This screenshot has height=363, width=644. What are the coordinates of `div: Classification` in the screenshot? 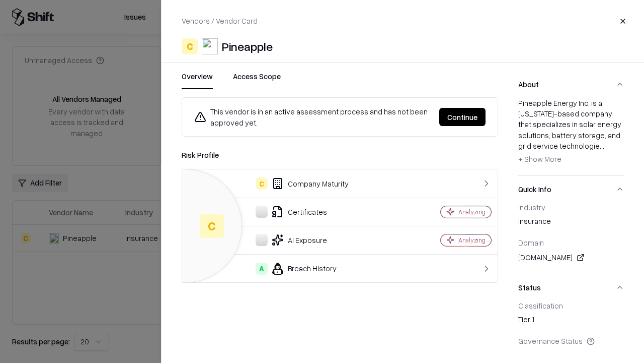 It's located at (571, 305).